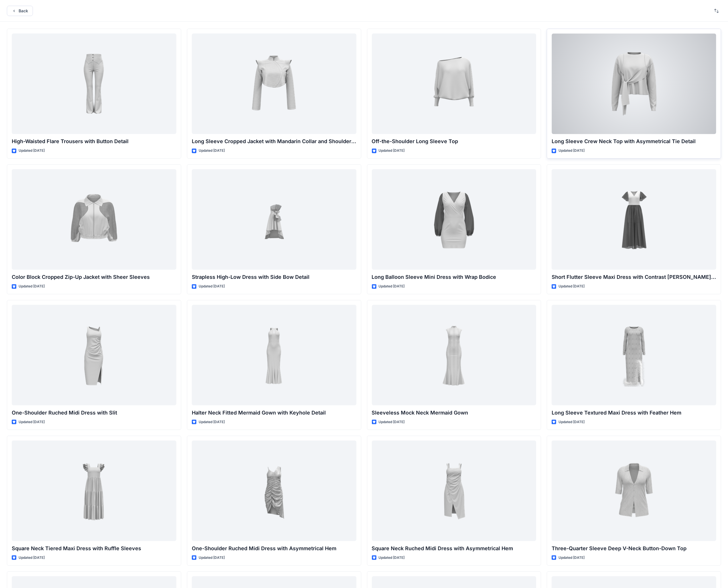 The image size is (728, 588). I want to click on p: Color Block Cropped Zip-Up Jacket with Sheer Sleeves, so click(94, 277).